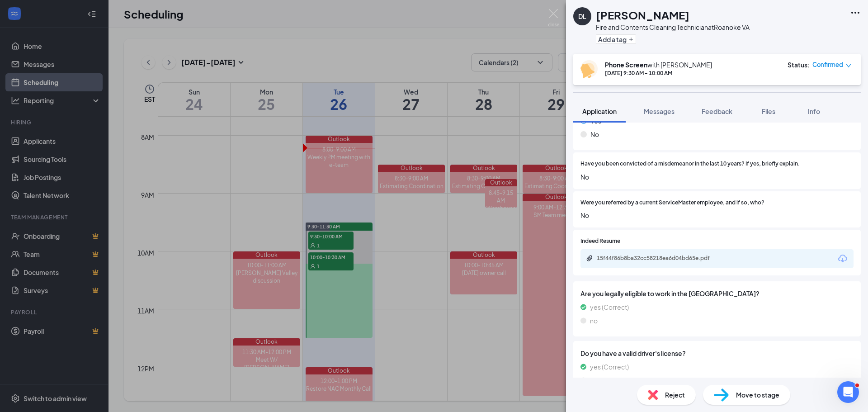 This screenshot has height=412, width=868. Describe the element at coordinates (717, 353) in the screenshot. I see `span: Do you have a valid driver's license?` at that location.